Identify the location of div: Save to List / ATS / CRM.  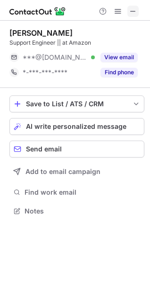
(77, 104).